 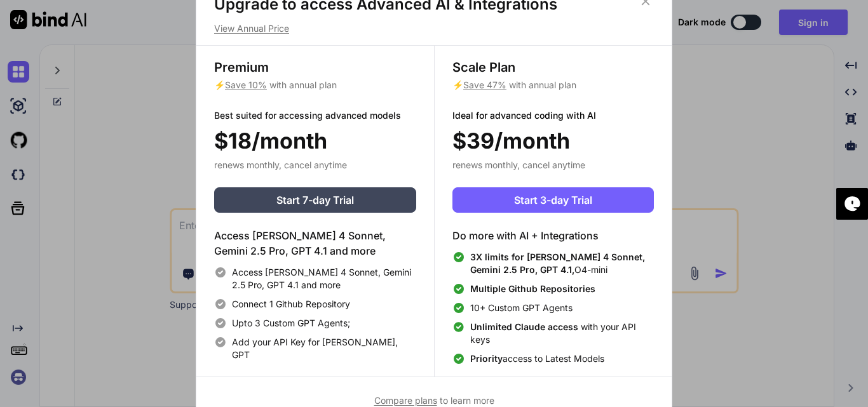 What do you see at coordinates (315, 200) in the screenshot?
I see `span: Start 7-day Trial` at bounding box center [315, 200].